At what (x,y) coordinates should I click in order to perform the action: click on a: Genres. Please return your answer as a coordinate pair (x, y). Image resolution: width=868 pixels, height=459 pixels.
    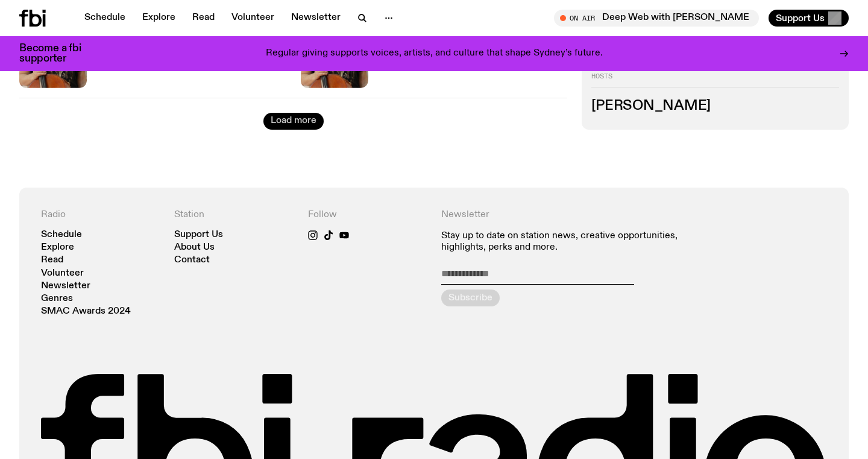
    Looking at the image, I should click on (56, 298).